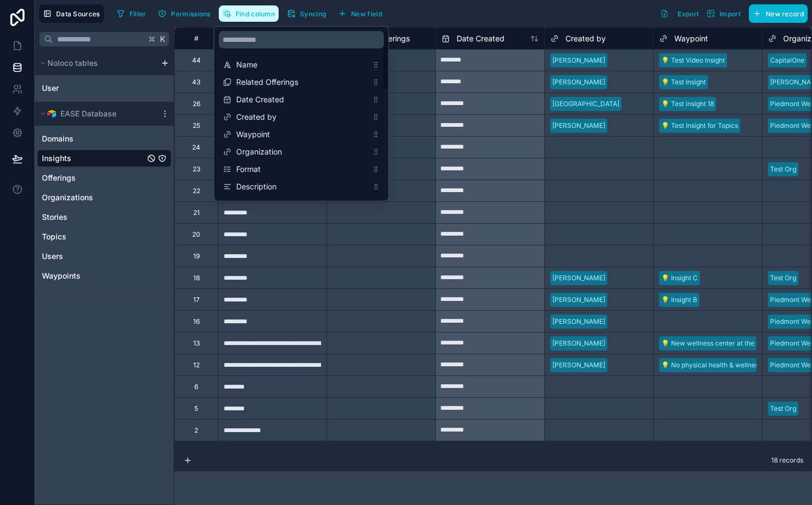  Describe the element at coordinates (730, 13) in the screenshot. I see `span: Import` at that location.